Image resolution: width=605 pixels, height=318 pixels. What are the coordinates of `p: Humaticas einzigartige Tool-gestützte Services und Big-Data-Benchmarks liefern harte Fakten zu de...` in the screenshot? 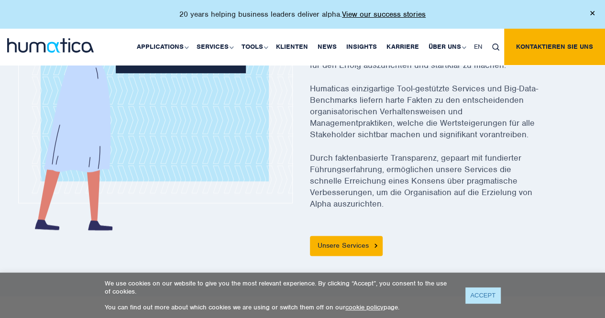 It's located at (439, 117).